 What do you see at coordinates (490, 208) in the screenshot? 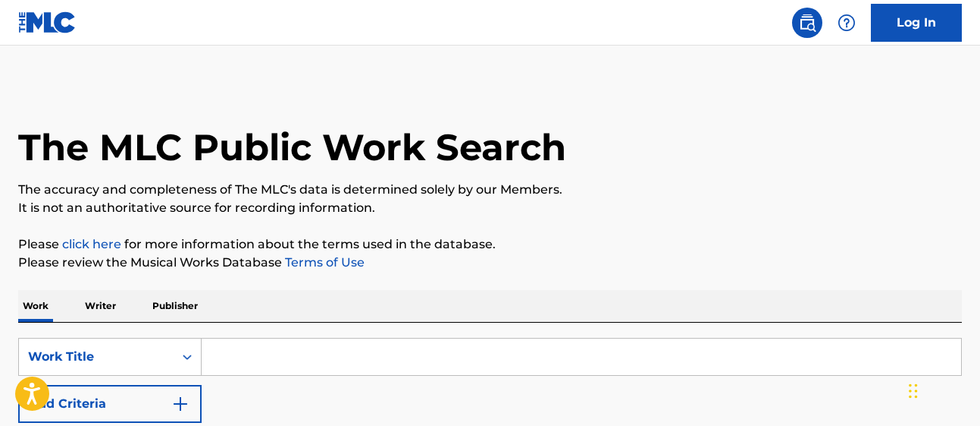
I see `p: It is not an authoritative source for recording information.` at bounding box center [490, 208].